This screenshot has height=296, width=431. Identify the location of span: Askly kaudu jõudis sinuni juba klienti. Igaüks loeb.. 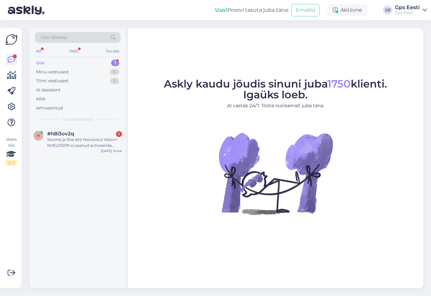
(275, 89).